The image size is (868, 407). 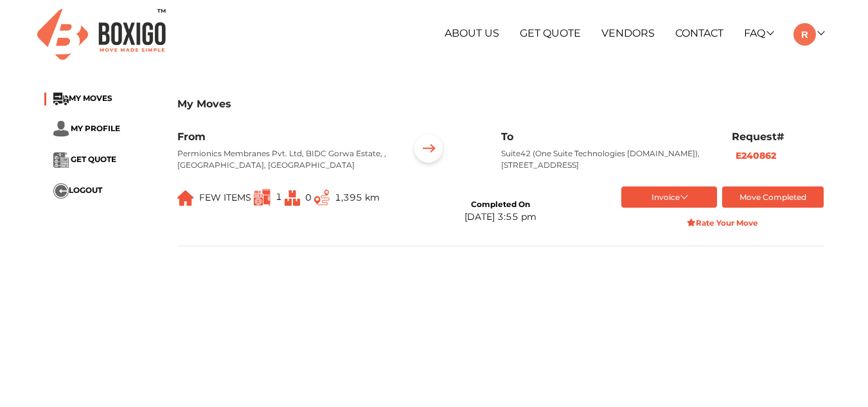 What do you see at coordinates (756, 155) in the screenshot?
I see `button: E240862` at bounding box center [756, 155].